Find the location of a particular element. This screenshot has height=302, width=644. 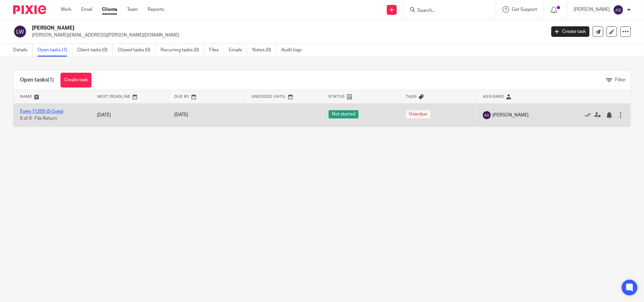

a: Reports is located at coordinates (156, 10).